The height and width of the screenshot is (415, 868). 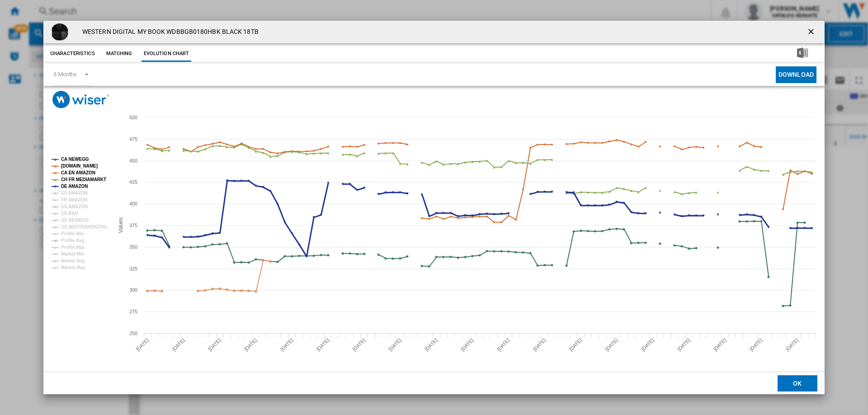 What do you see at coordinates (133, 290) in the screenshot?
I see `tspan: 300` at bounding box center [133, 290].